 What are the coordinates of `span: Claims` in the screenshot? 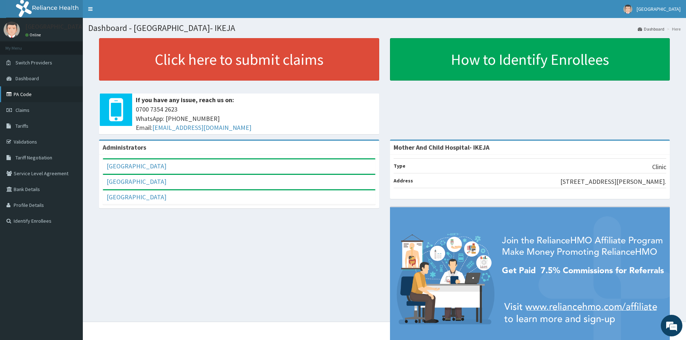 It's located at (22, 110).